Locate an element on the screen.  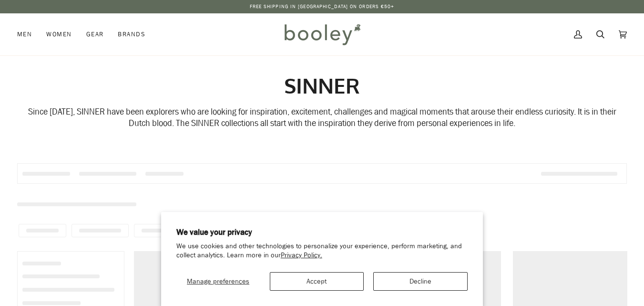
a: Gear is located at coordinates (95, 34).